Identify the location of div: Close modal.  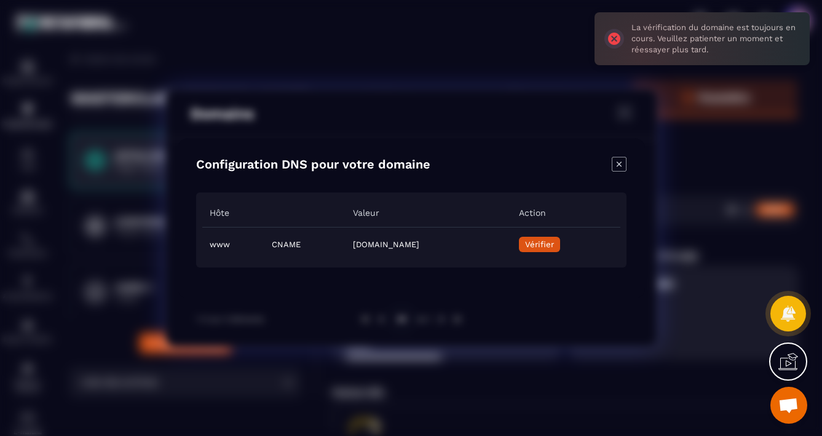
(619, 165).